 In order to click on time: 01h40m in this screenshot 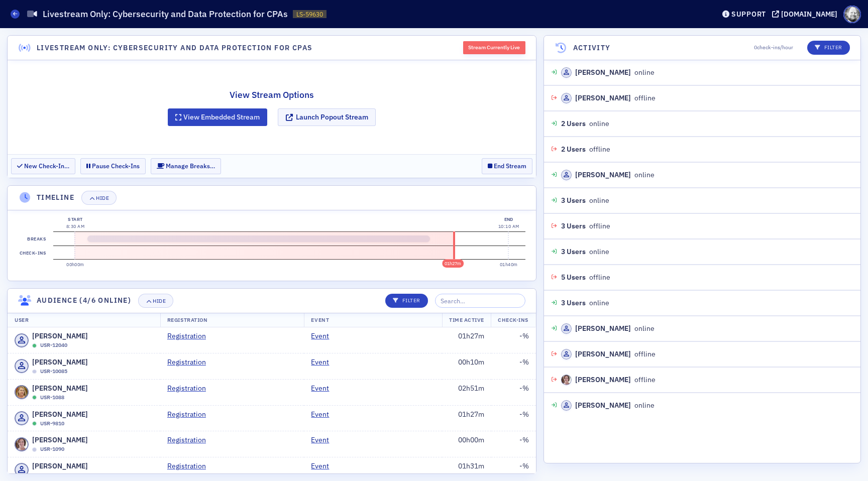, I will do `click(509, 264)`.